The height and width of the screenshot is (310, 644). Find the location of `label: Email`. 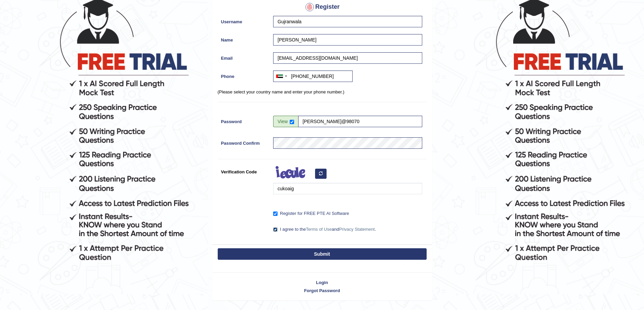

label: Email is located at coordinates (244, 56).